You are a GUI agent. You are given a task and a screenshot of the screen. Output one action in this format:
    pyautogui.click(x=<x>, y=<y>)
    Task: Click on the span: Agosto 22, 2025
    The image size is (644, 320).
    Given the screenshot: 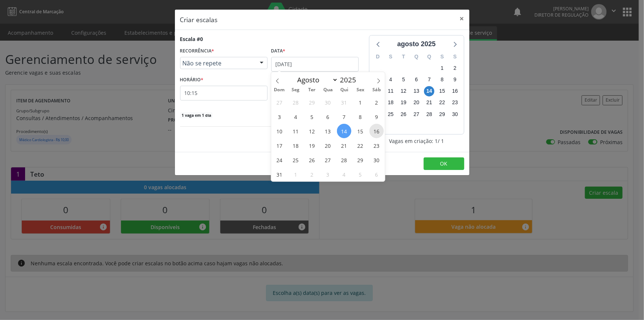 What is the action you would take?
    pyautogui.click(x=360, y=145)
    